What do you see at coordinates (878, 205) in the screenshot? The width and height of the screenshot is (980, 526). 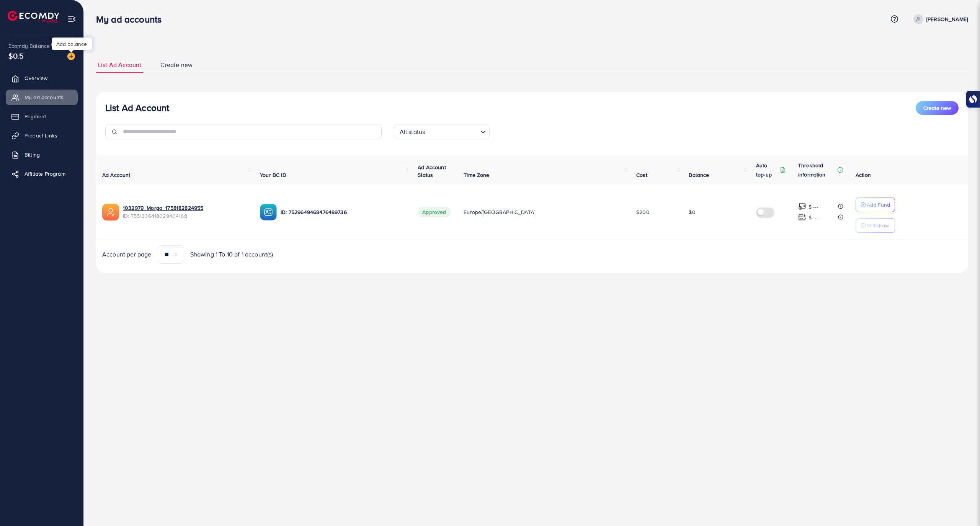 I see `p: Add Fund` at bounding box center [878, 205].